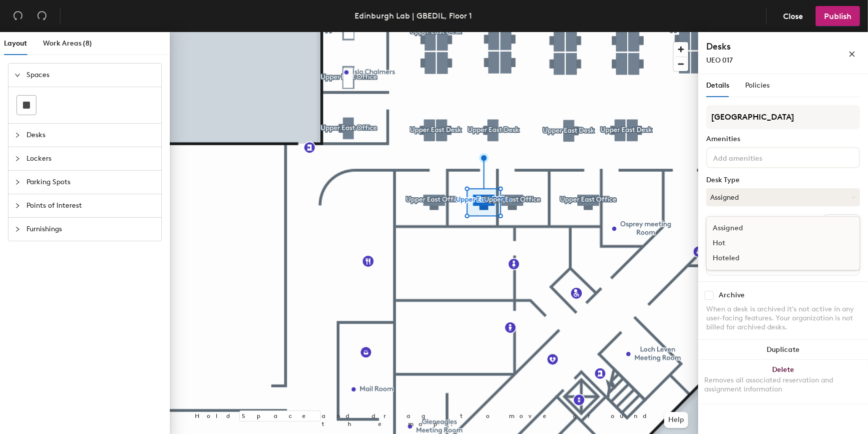  What do you see at coordinates (42, 16) in the screenshot?
I see `button: Redo (⌘ + ⇧ + Z)` at bounding box center [42, 16].